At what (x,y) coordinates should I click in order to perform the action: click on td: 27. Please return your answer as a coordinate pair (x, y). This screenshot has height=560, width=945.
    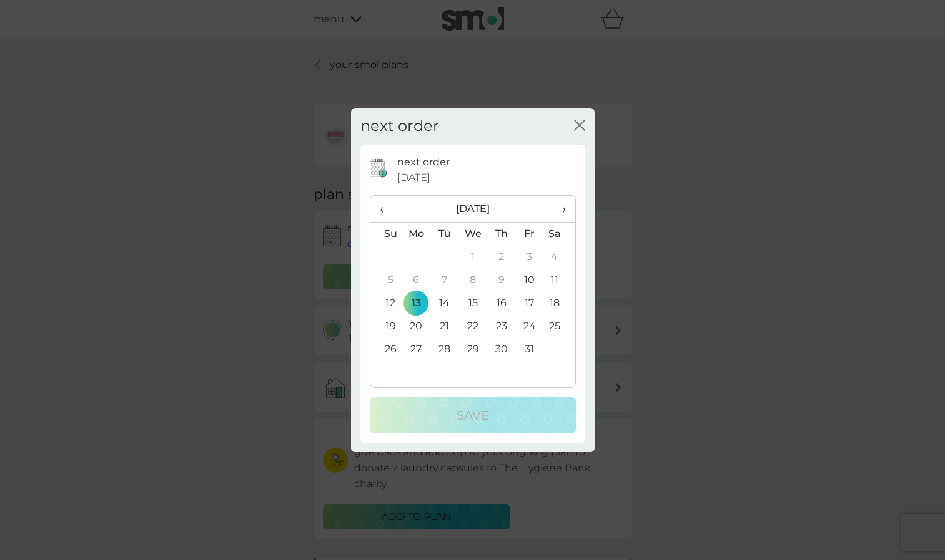
    Looking at the image, I should click on (417, 349).